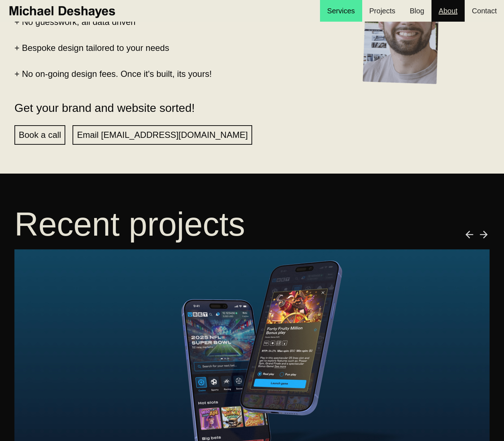 The height and width of the screenshot is (441, 504). I want to click on div: previous slide, so click(469, 235).